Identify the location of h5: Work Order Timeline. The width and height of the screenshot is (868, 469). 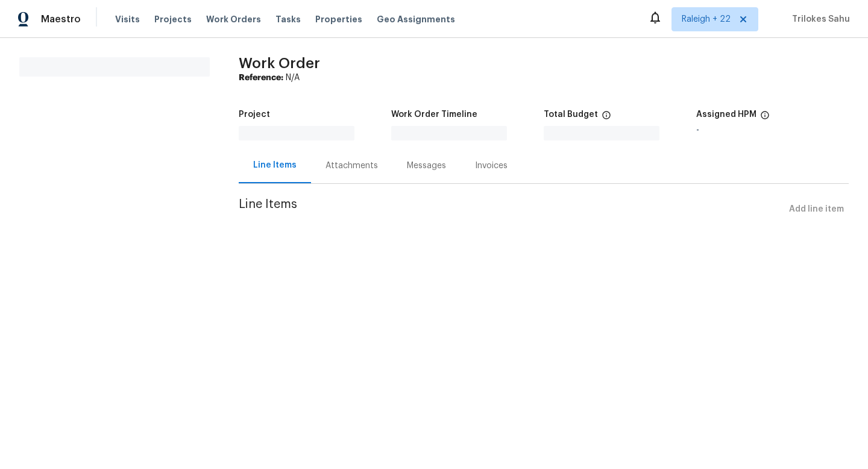
(434, 114).